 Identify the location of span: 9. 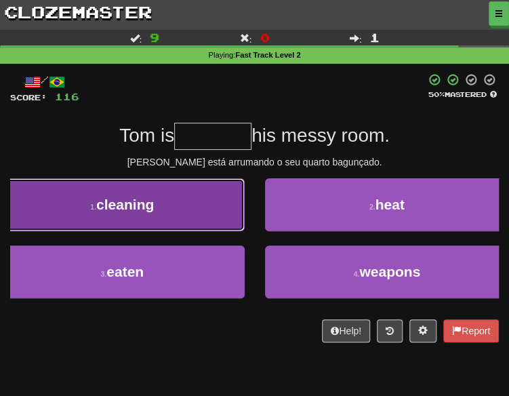
(155, 37).